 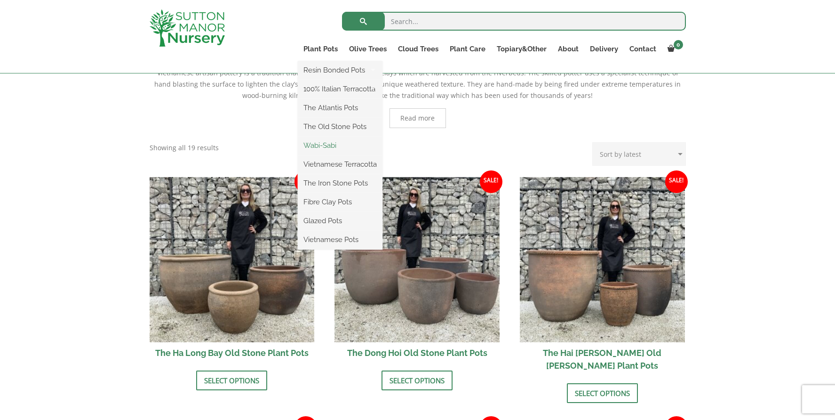 I want to click on img: The Ha Long Bay Old Stone Plant Pots, so click(x=232, y=259).